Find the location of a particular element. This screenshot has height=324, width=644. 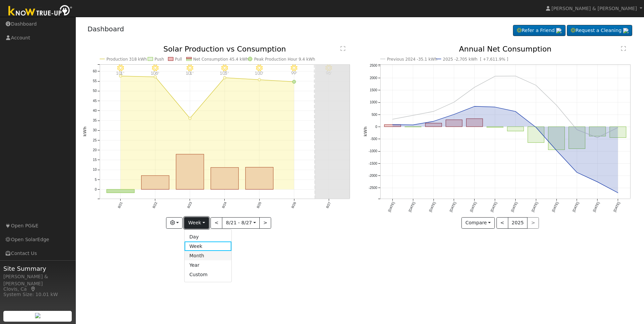

a: Week is located at coordinates (208, 246).